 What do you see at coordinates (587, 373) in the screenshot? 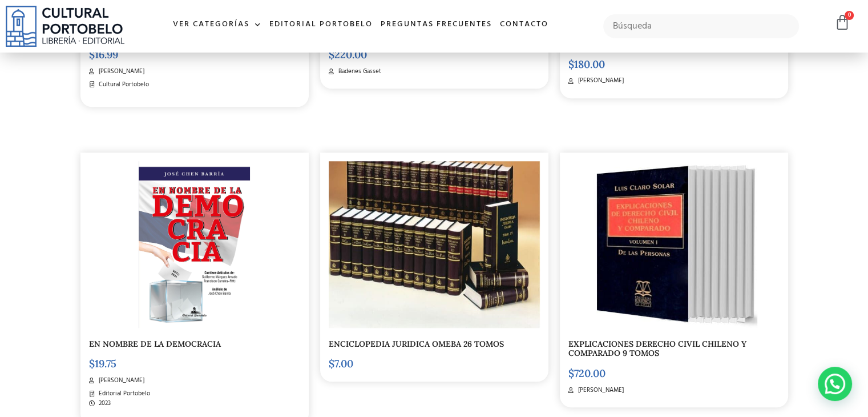
I see `bdi: 720.00` at bounding box center [587, 373].